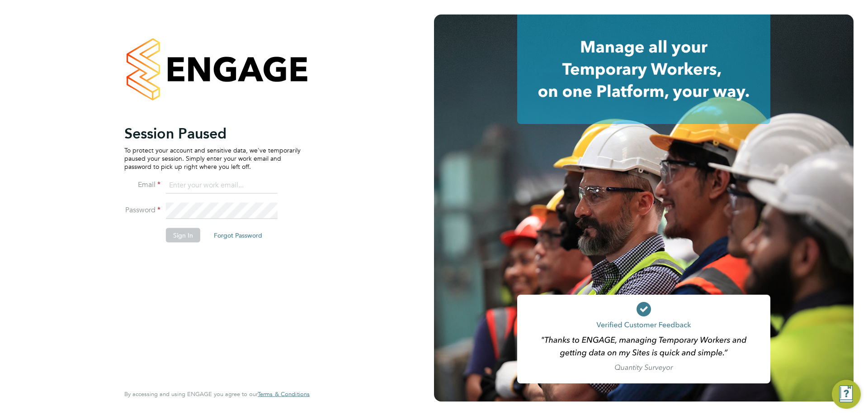 This screenshot has width=868, height=416. I want to click on h2: Session Paused, so click(213, 133).